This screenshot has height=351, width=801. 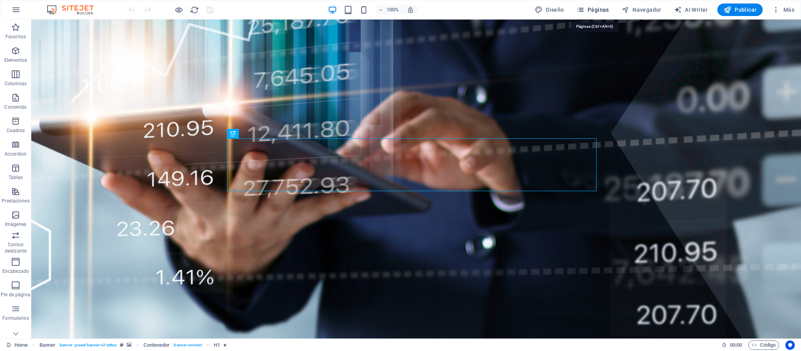 What do you see at coordinates (194, 10) in the screenshot?
I see `button: reload` at bounding box center [194, 10].